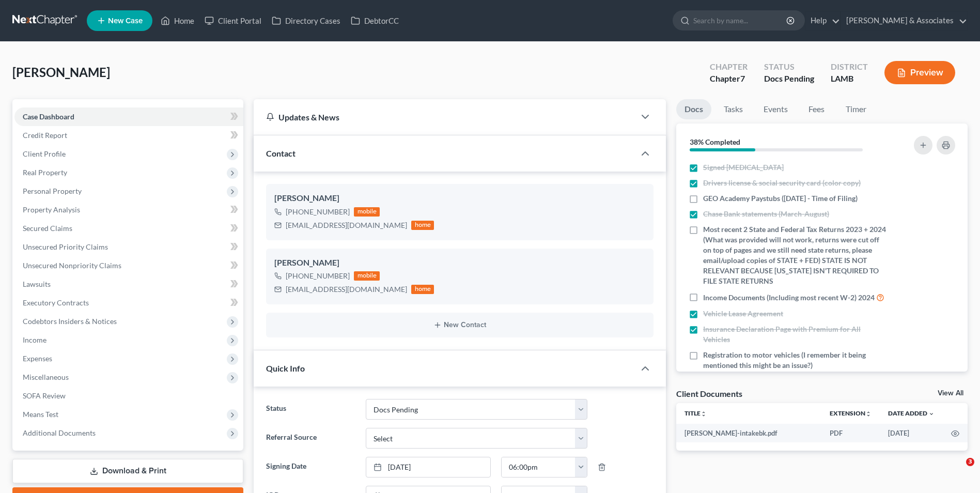 The width and height of the screenshot is (980, 493). What do you see at coordinates (128, 210) in the screenshot?
I see `a: Property Analysis` at bounding box center [128, 210].